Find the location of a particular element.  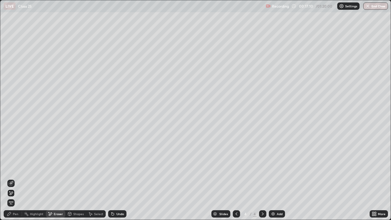

p: Settings is located at coordinates (351, 6).